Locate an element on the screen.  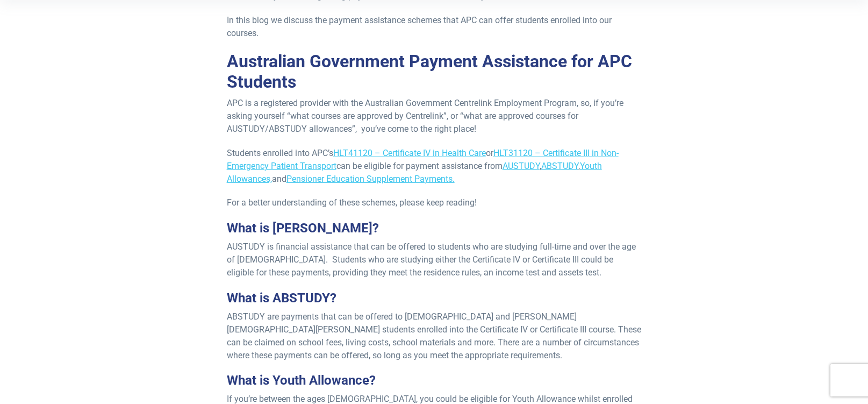
h3: What is Youth Allowance? is located at coordinates (434, 380).